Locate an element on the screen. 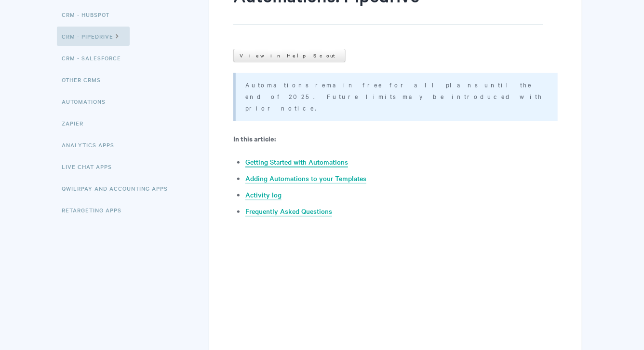 The height and width of the screenshot is (350, 644). a: Activity log is located at coordinates (263, 195).